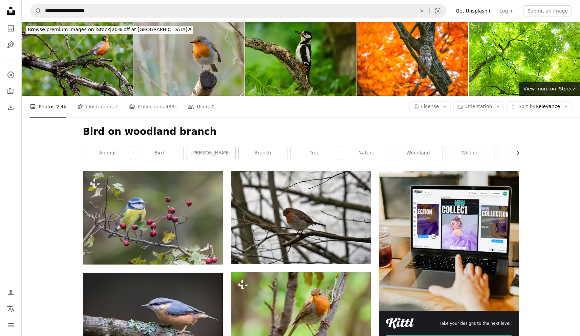 This screenshot has width=580, height=336. Describe the element at coordinates (77, 59) in the screenshot. I see `img: American Robin Singing` at that location.